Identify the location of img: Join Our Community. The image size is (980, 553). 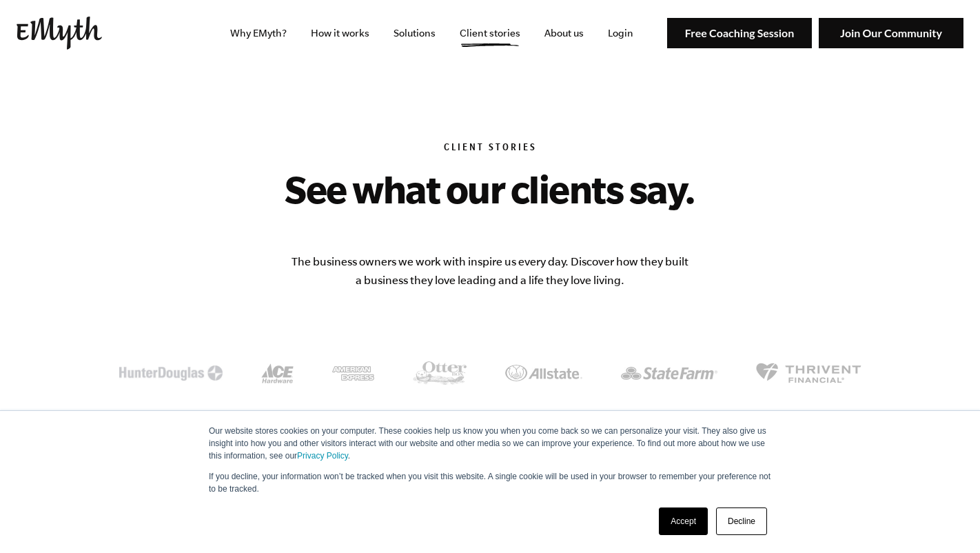
(891, 33).